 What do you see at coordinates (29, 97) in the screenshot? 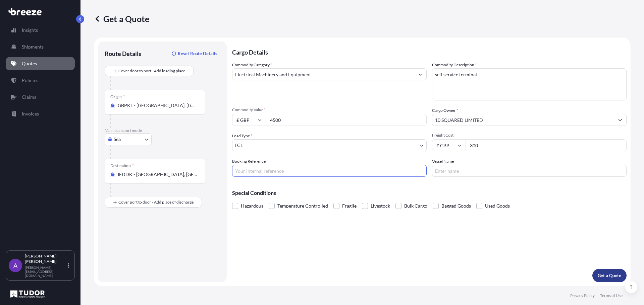
I see `p: Claims` at bounding box center [29, 97].